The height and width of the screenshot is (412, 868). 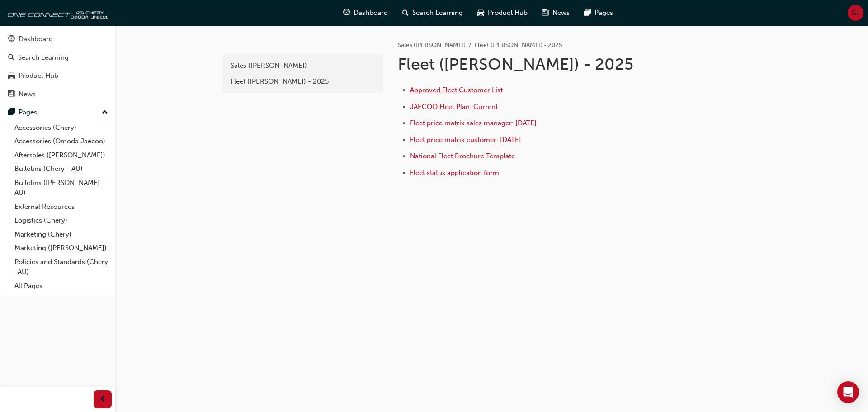 I want to click on div: Search Learning, so click(x=43, y=57).